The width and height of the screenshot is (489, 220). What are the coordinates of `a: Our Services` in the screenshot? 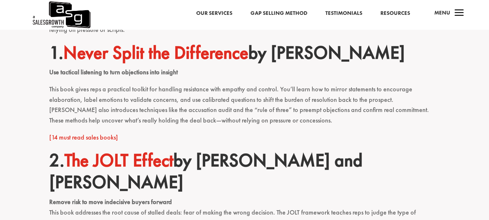 It's located at (214, 13).